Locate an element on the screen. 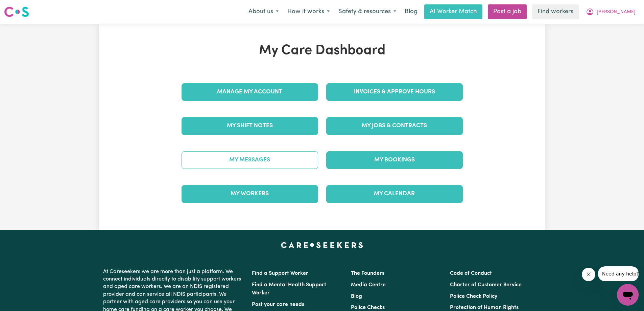 The height and width of the screenshot is (311, 644). button: About us is located at coordinates (264, 12).